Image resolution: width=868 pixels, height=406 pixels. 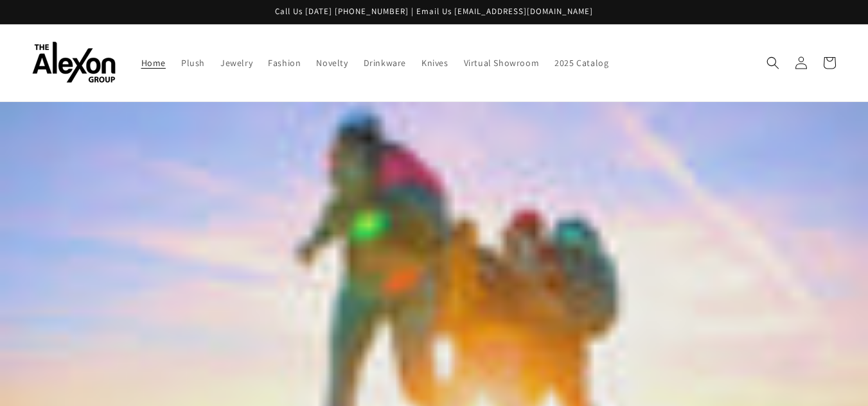 What do you see at coordinates (284, 63) in the screenshot?
I see `a: Fashion` at bounding box center [284, 63].